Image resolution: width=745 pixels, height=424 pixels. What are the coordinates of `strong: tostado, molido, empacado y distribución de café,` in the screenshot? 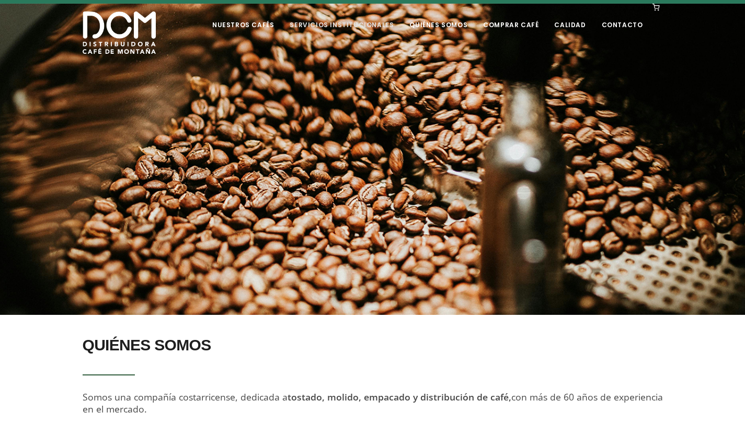 It's located at (399, 397).